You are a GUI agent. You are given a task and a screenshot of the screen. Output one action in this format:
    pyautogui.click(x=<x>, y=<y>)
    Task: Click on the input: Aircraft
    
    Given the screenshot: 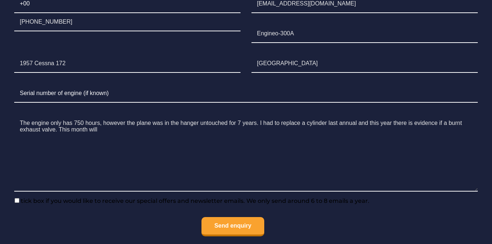 What is the action you would take?
    pyautogui.click(x=127, y=64)
    